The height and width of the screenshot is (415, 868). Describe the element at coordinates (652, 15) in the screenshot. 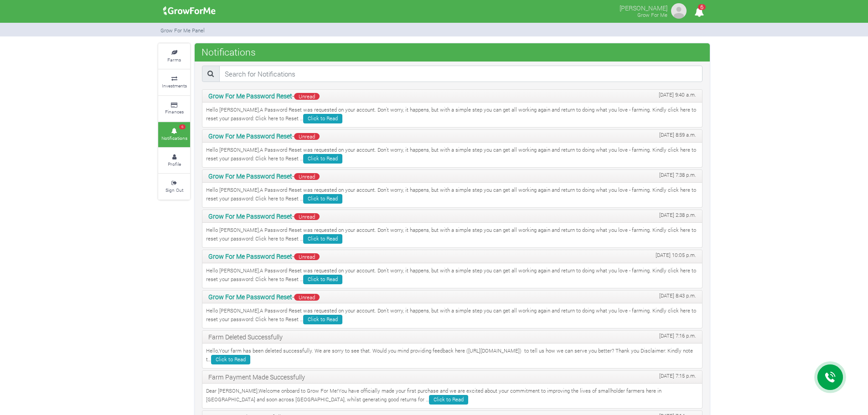

I see `small: Grow For Me` at that location.